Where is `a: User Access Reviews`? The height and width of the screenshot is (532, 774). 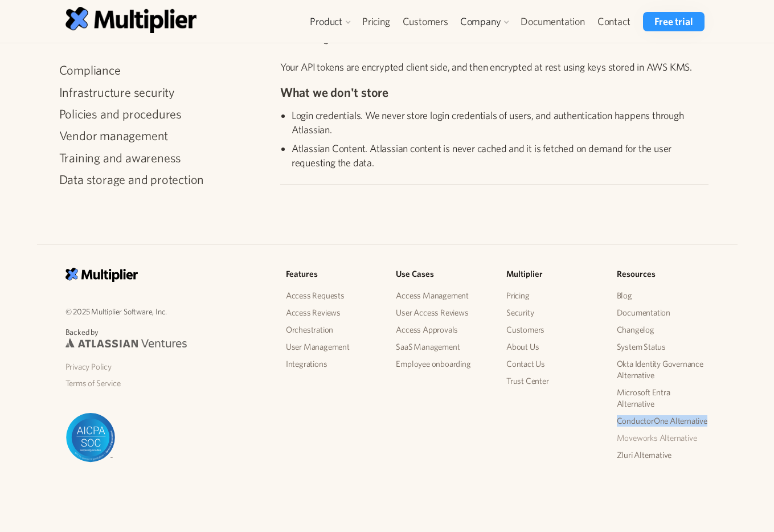
a: User Access Reviews is located at coordinates (442, 313).